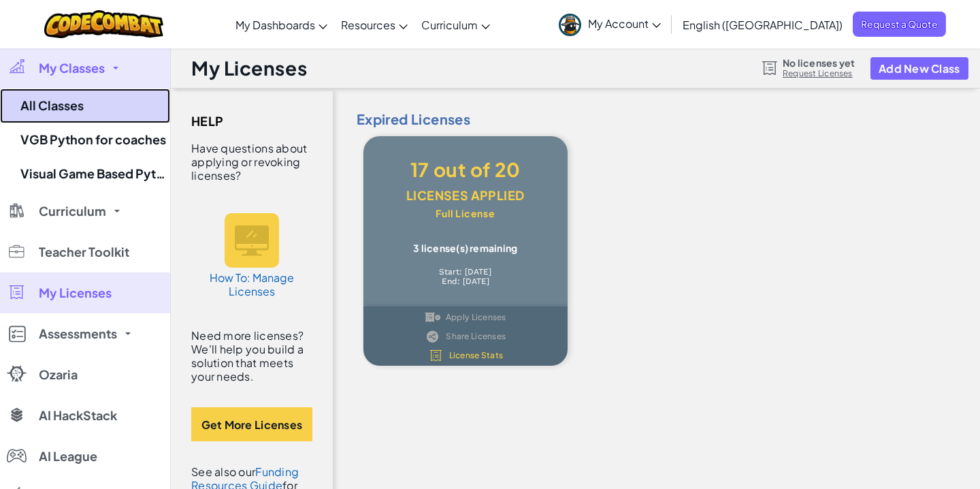  Describe the element at coordinates (207, 121) in the screenshot. I see `span: Help` at that location.